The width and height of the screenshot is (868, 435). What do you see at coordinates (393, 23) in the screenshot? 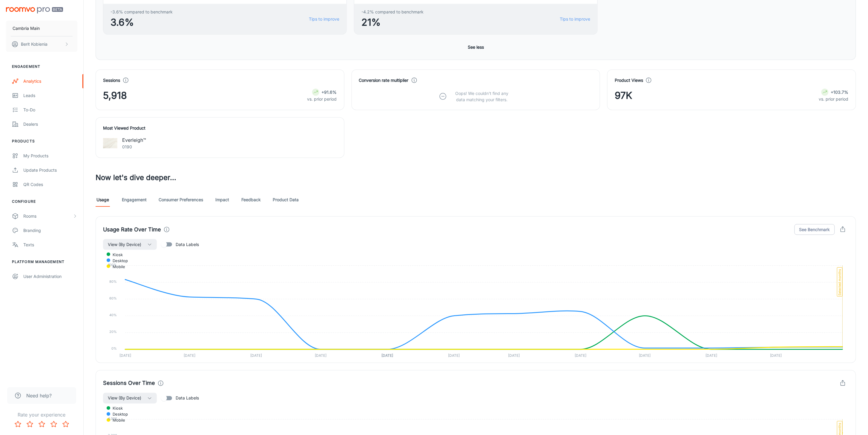
I see `span: 21%` at bounding box center [393, 23].